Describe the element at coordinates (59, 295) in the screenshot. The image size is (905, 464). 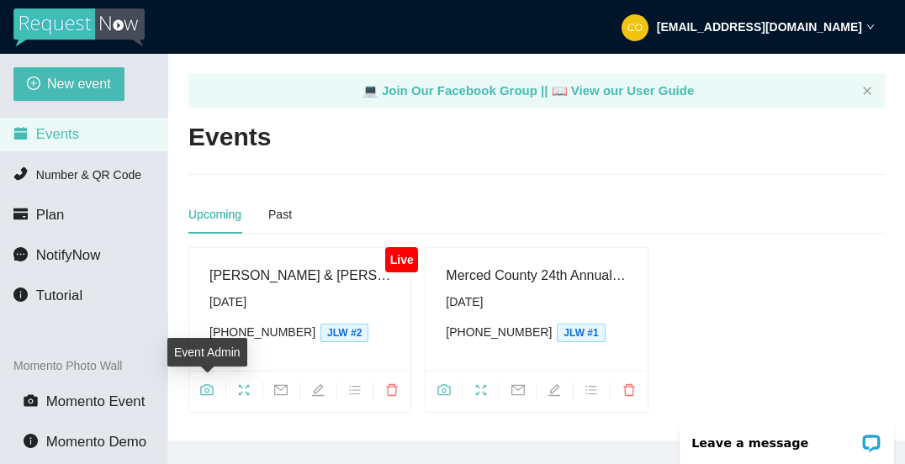
I see `span: Tutorial` at that location.